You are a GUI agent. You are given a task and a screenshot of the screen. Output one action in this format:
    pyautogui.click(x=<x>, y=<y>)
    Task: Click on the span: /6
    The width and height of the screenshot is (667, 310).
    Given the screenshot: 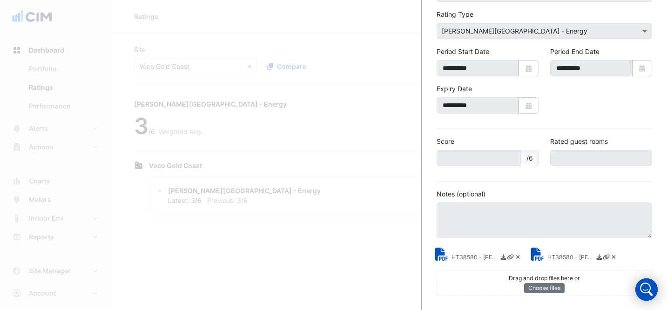 What is the action you would take?
    pyautogui.click(x=530, y=158)
    